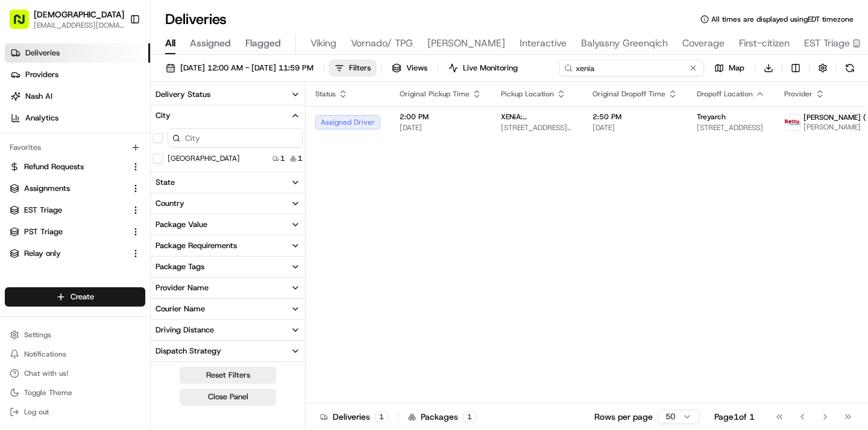 The width and height of the screenshot is (868, 430). I want to click on div: We're available if you need us!, so click(110, 132).